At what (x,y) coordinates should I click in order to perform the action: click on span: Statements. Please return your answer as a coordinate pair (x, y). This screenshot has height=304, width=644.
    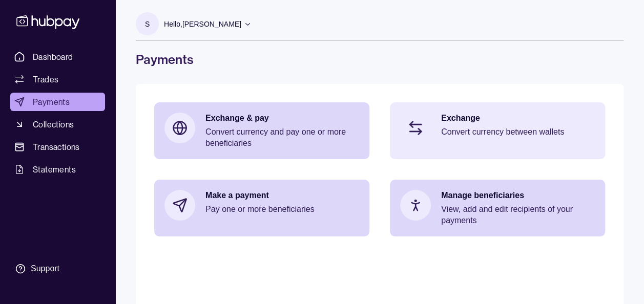
    Looking at the image, I should click on (54, 170).